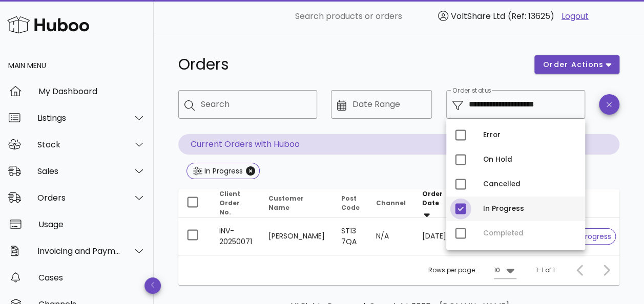  What do you see at coordinates (529, 160) in the screenshot?
I see `div: On Hold` at bounding box center [529, 160].